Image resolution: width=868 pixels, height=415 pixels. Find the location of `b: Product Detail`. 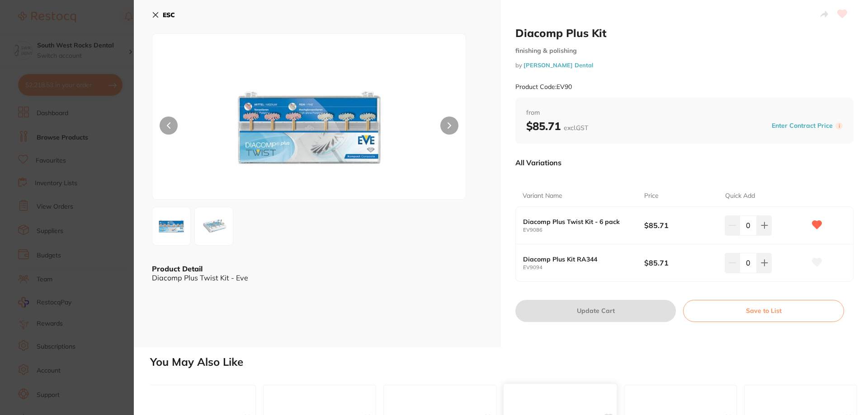

b: Product Detail is located at coordinates (177, 268).